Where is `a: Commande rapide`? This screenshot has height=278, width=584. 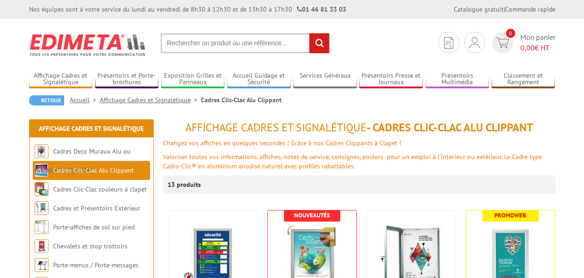
a: Commande rapide is located at coordinates (530, 9).